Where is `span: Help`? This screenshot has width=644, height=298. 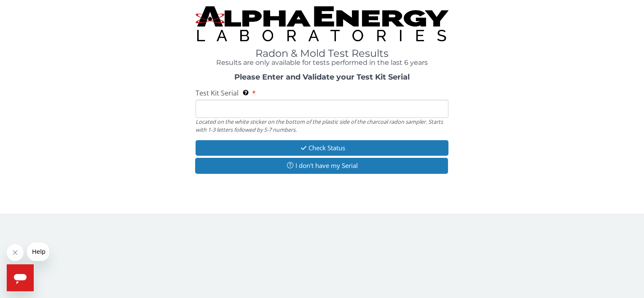 span: Help is located at coordinates (12, 9).